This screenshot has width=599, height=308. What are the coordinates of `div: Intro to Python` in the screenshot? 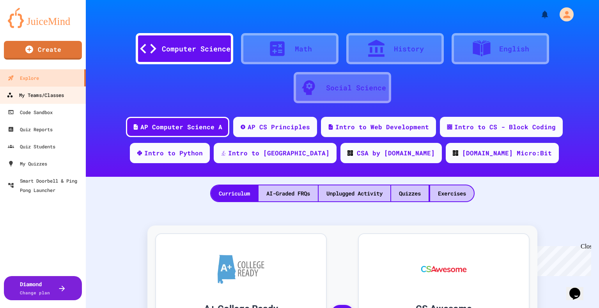 It's located at (173, 153).